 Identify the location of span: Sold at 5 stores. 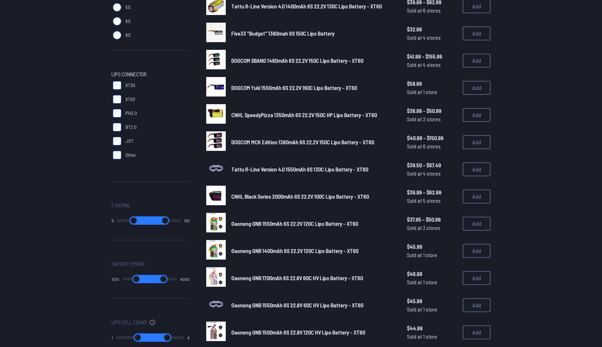
(432, 201).